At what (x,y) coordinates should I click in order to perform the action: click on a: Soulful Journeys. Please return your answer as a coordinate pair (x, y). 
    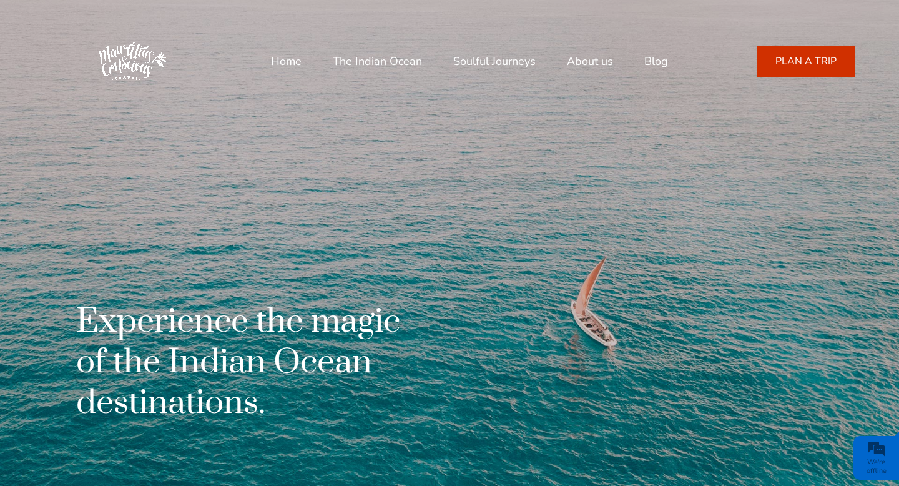
    Looking at the image, I should click on (494, 61).